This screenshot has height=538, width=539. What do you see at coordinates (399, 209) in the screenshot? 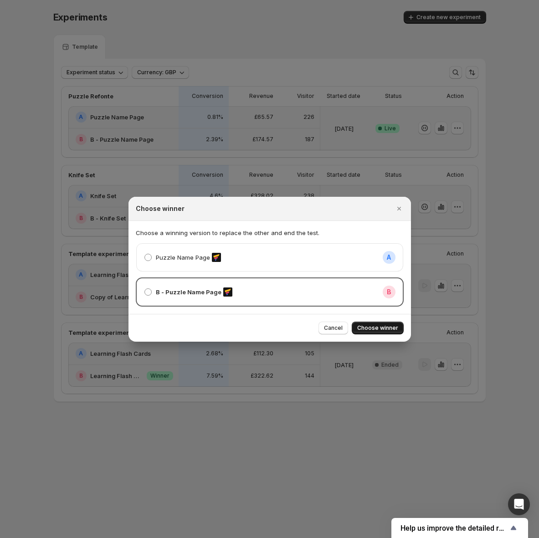
I see `button: Close` at bounding box center [399, 209].